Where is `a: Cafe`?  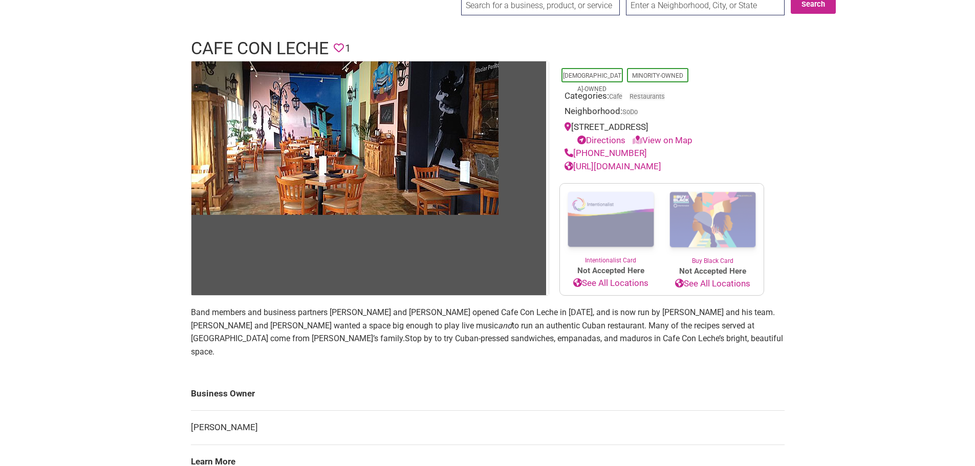
a: Cafe is located at coordinates (615, 96).